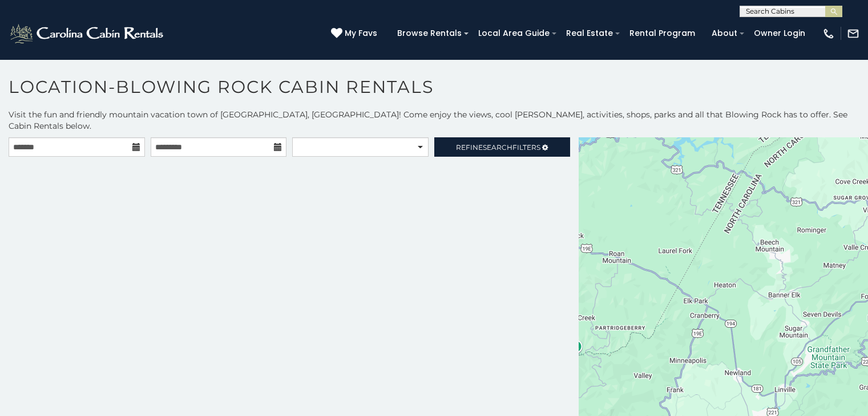 This screenshot has height=416, width=868. I want to click on a: Real Estate, so click(590, 33).